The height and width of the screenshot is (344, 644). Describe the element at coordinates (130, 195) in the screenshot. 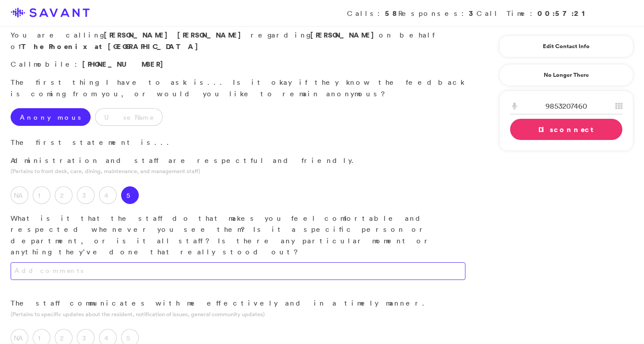

I see `label: 5` at that location.